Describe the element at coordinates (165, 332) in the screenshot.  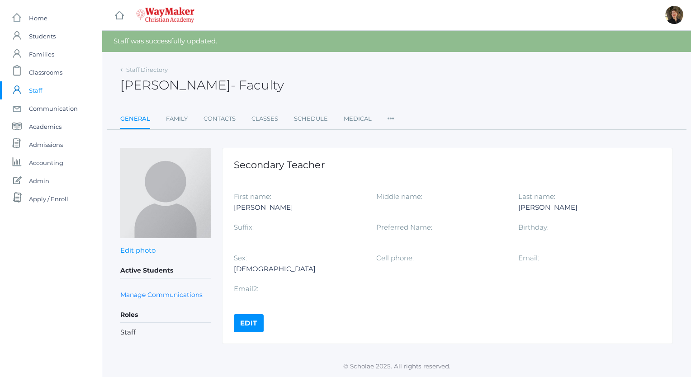
I see `li: Staff` at that location.